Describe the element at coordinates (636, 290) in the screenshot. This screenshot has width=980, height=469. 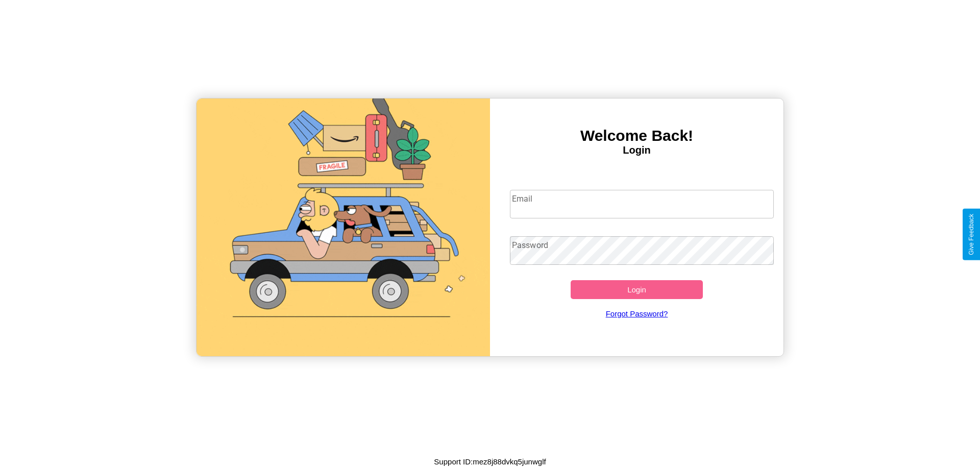
I see `button: Login` at that location.